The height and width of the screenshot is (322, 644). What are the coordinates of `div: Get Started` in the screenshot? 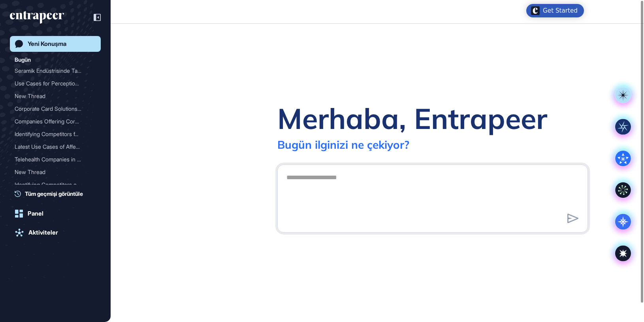 It's located at (560, 10).